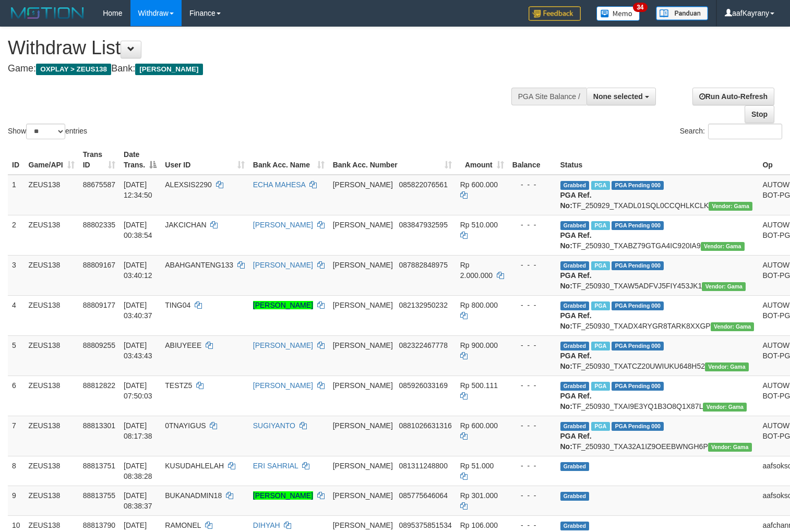 The image size is (790, 532). I want to click on span: None selected, so click(618, 96).